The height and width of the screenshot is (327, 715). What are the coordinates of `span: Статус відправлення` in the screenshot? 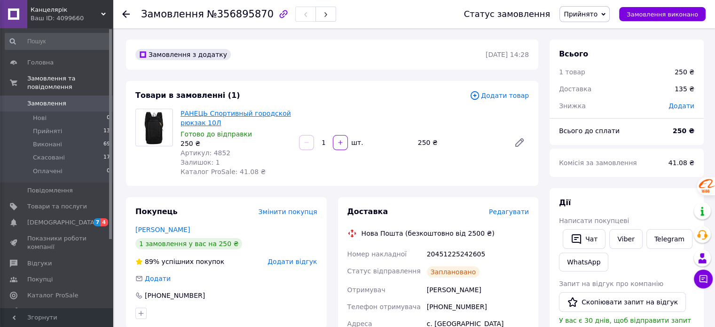 It's located at (384, 271).